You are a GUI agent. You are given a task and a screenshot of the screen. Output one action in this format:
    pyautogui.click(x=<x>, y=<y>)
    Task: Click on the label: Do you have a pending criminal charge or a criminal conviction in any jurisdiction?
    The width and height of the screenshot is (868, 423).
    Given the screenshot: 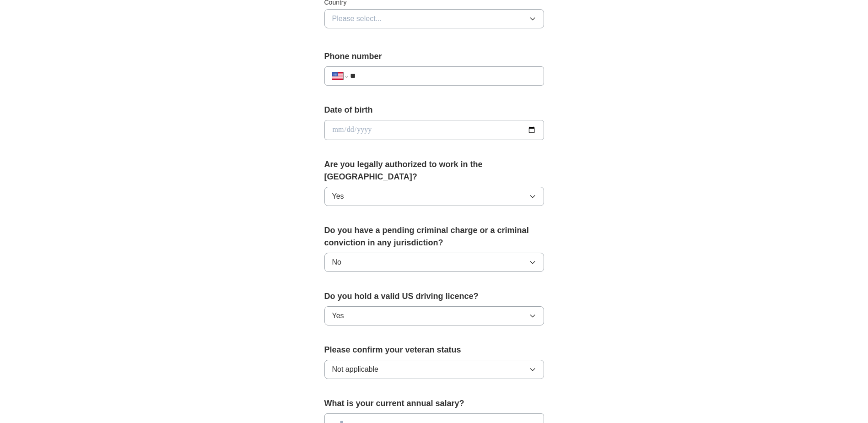 What is the action you would take?
    pyautogui.click(x=434, y=237)
    